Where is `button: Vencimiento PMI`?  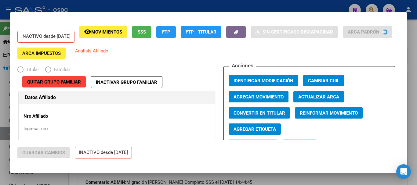 button: Vencimiento PMI is located at coordinates (253, 145).